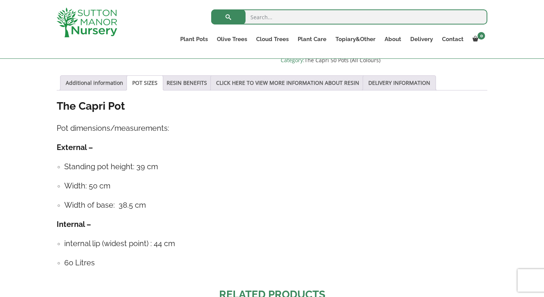 The width and height of the screenshot is (544, 297). Describe the element at coordinates (194, 39) in the screenshot. I see `a: Plant Pots` at that location.